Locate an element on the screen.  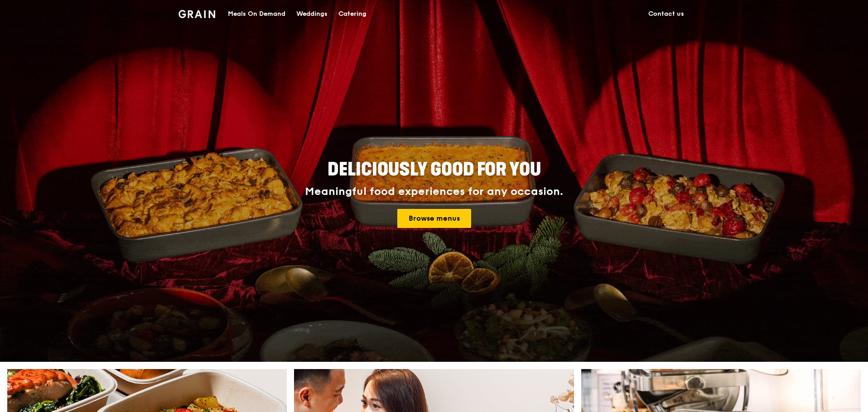
a: Weddings is located at coordinates (312, 14).